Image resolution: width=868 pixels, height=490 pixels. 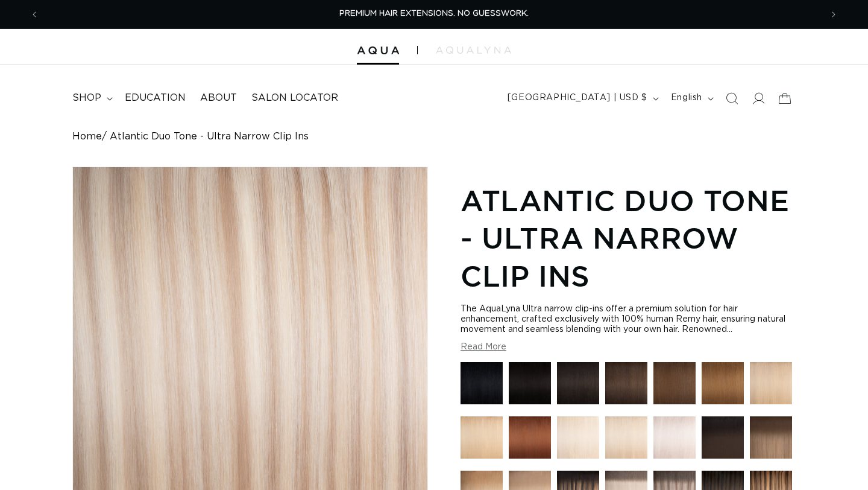 I want to click on a: Home, so click(x=87, y=136).